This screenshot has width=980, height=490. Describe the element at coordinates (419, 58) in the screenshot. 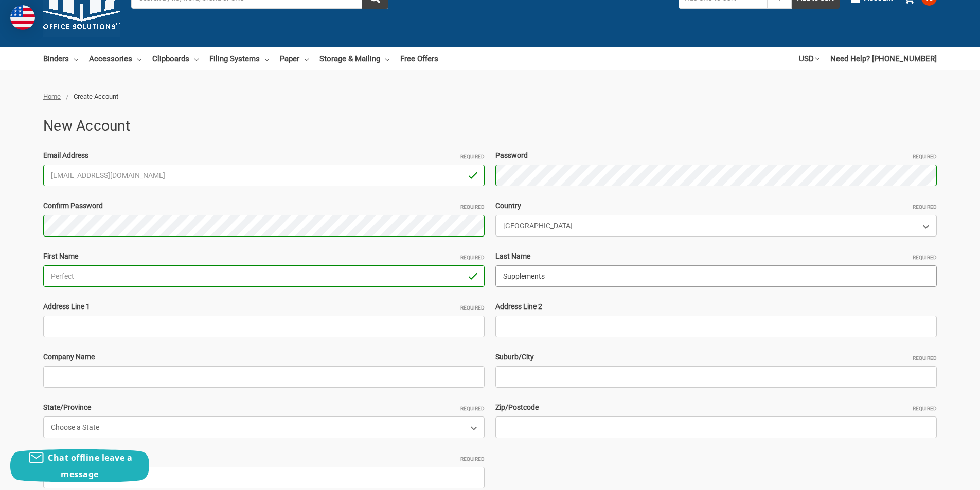

I see `a: Free Offers` at that location.